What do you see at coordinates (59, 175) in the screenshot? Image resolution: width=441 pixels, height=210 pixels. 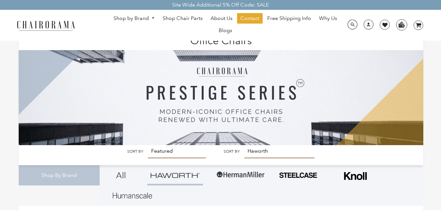 I see `div: Shop By Brand` at bounding box center [59, 175].